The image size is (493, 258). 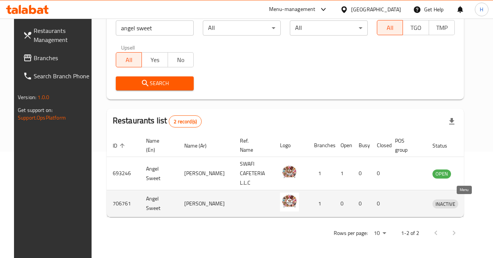 What do you see at coordinates (410, 233) in the screenshot?
I see `p: 1-2 of 2` at bounding box center [410, 233].